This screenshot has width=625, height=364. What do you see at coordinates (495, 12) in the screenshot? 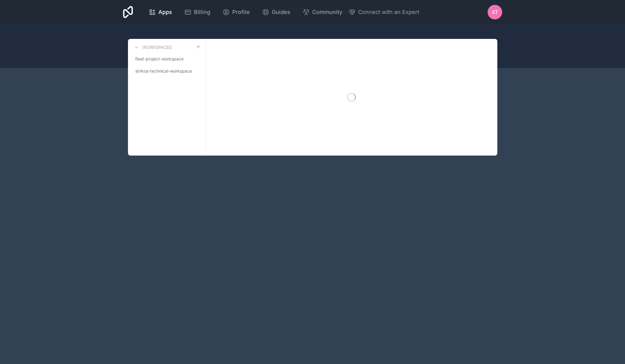
I see `span: ST` at bounding box center [495, 12].